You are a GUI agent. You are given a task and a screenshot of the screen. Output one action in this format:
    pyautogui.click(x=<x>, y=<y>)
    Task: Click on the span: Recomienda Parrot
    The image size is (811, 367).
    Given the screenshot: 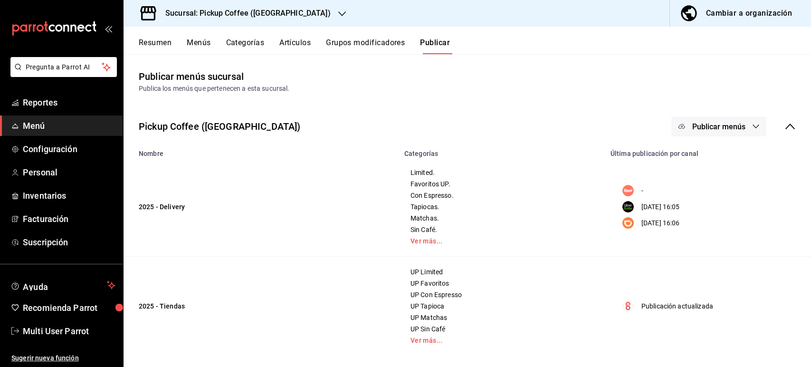 What is the action you would take?
    pyautogui.click(x=69, y=308)
    